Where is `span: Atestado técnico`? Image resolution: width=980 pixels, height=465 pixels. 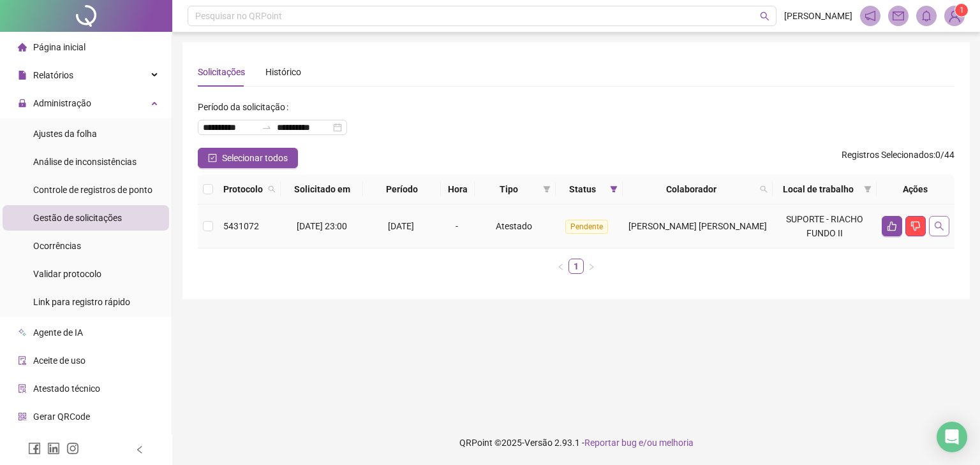 span: Atestado técnico is located at coordinates (67, 389).